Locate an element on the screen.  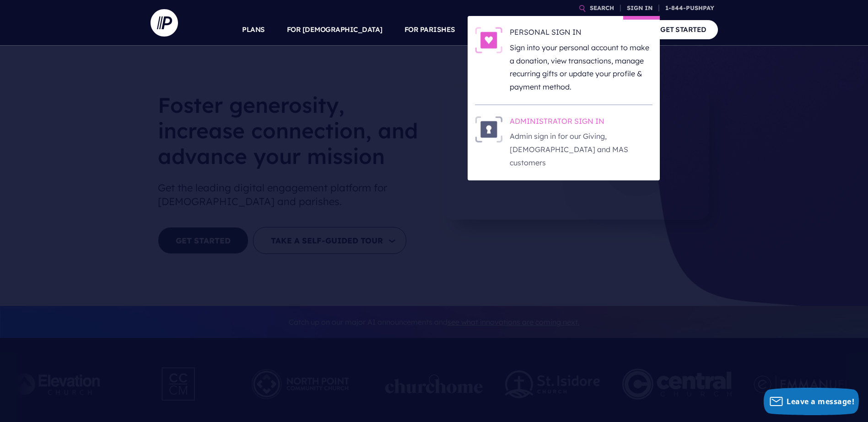
a: COMPANY is located at coordinates (610, 30).